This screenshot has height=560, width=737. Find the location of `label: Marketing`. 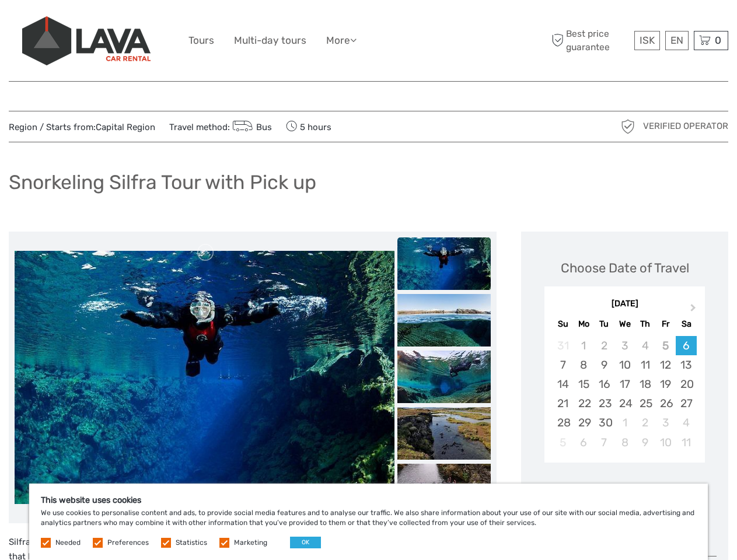

label: Marketing is located at coordinates (251, 542).